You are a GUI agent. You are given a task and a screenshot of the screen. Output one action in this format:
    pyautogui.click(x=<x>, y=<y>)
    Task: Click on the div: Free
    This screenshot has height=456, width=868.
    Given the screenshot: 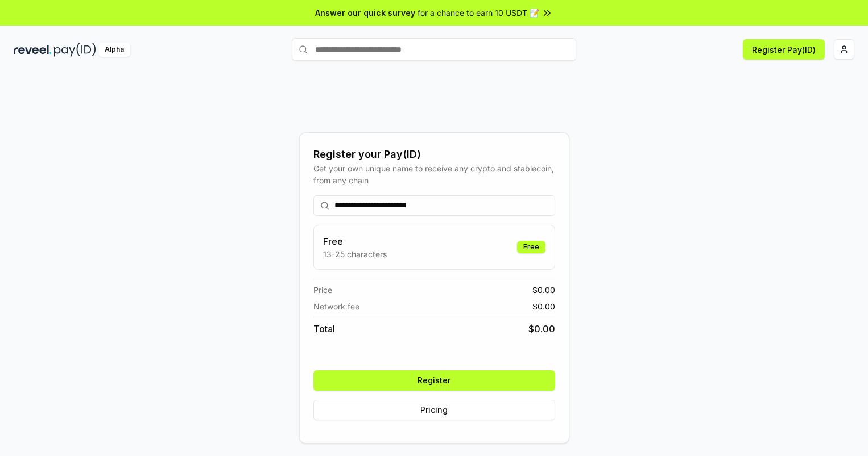 What is the action you would take?
    pyautogui.click(x=531, y=247)
    